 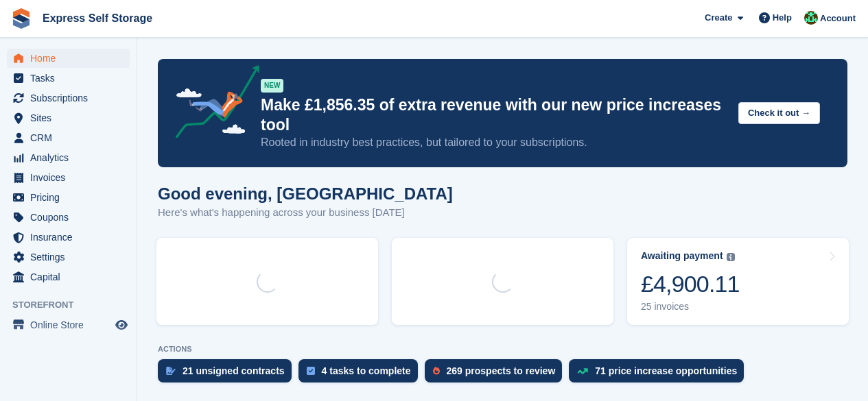 I want to click on span: Home, so click(x=71, y=58).